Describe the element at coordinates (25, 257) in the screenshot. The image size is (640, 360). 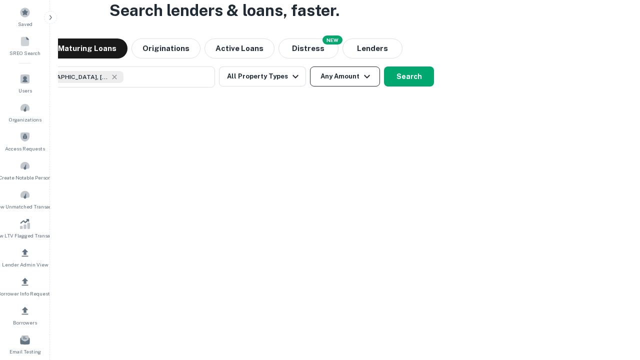
I see `div: Lender Admin View` at that location.